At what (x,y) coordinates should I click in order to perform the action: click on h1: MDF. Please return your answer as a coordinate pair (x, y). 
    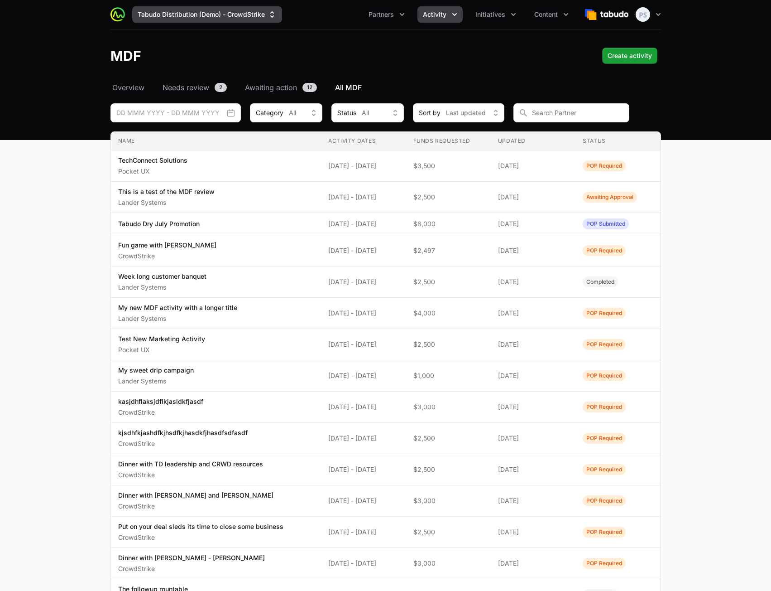
    Looking at the image, I should click on (126, 56).